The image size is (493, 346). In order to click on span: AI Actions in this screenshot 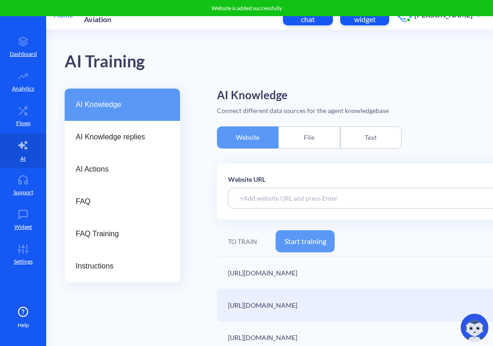, I will do `click(119, 170)`.